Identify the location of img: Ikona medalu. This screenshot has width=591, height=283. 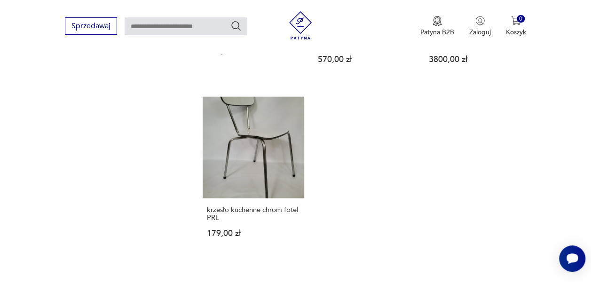
(437, 21).